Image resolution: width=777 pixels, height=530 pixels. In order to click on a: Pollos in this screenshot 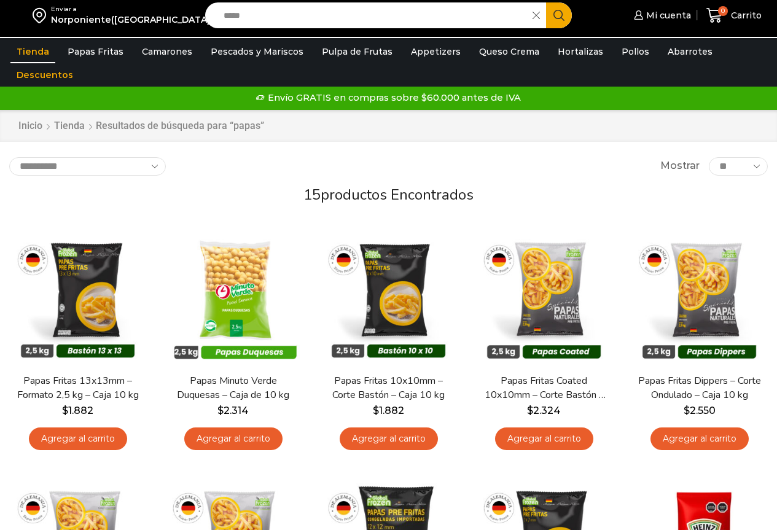, I will do `click(635, 52)`.